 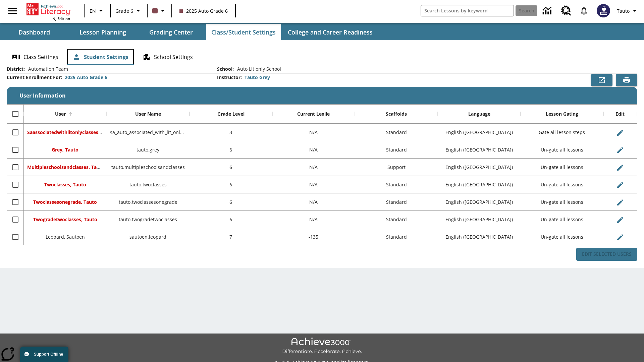 What do you see at coordinates (44, 354) in the screenshot?
I see `button: Support Offline` at bounding box center [44, 354].